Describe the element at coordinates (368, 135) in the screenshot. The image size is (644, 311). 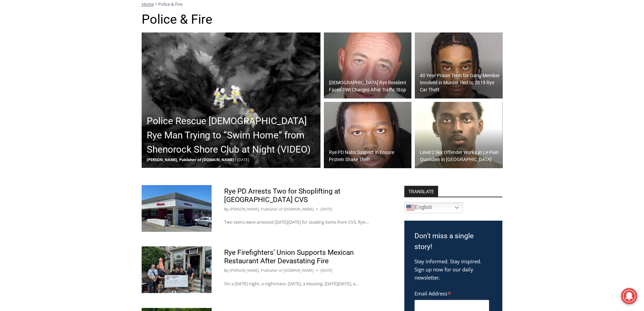
I see `img: (PHOTO: Rye PD arrested Kazeem D. Walker, age 23, of Brooklyn, NY for larceny on August 20, 2025 ...` at that location.